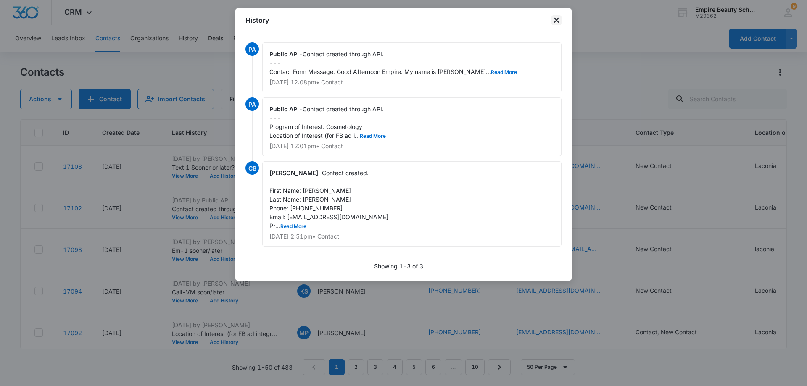 Image resolution: width=807 pixels, height=386 pixels. What do you see at coordinates (327, 122) in the screenshot?
I see `span: Contact created through API. --- Program of Interest: Cosmetology Location of Interest (for FB ad...` at bounding box center [327, 122].